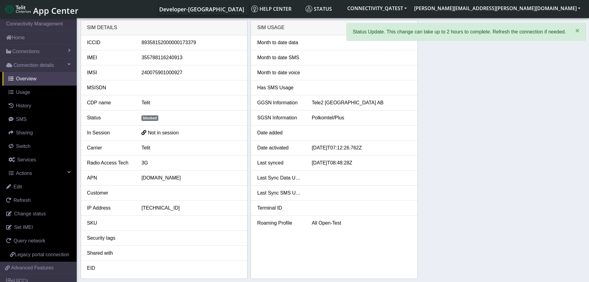 This screenshot has width=589, height=282. I want to click on div: Polkomtel/Plus, so click(361, 118).